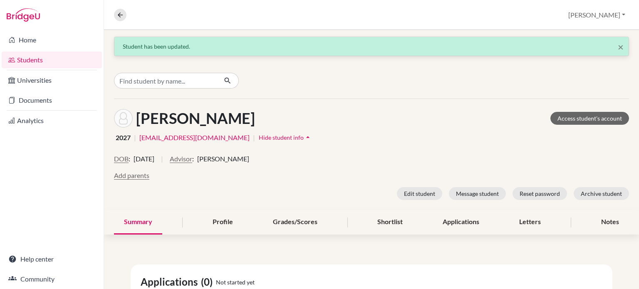 Image resolution: width=639 pixels, height=289 pixels. What do you see at coordinates (166, 81) in the screenshot?
I see `input: Find student by name...` at bounding box center [166, 81].